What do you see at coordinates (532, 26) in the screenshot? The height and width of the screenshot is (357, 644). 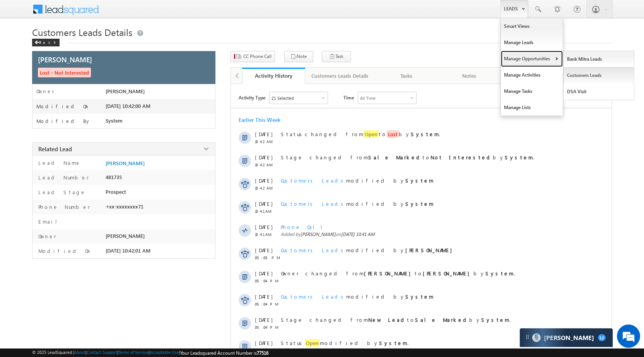 I see `a: Smart Views` at bounding box center [532, 26].